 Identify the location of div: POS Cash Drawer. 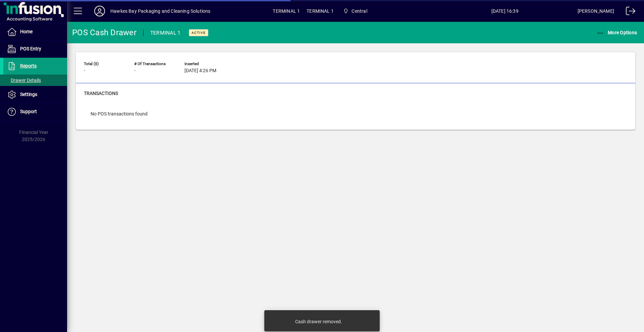
(104, 32).